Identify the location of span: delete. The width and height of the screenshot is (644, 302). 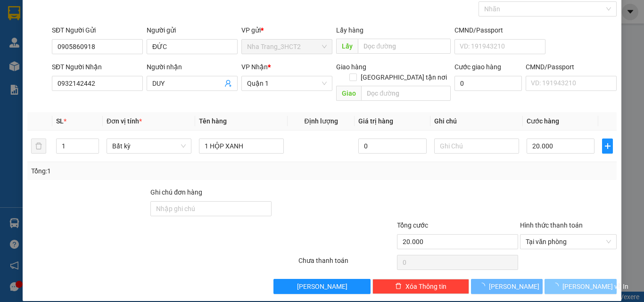
(398, 286).